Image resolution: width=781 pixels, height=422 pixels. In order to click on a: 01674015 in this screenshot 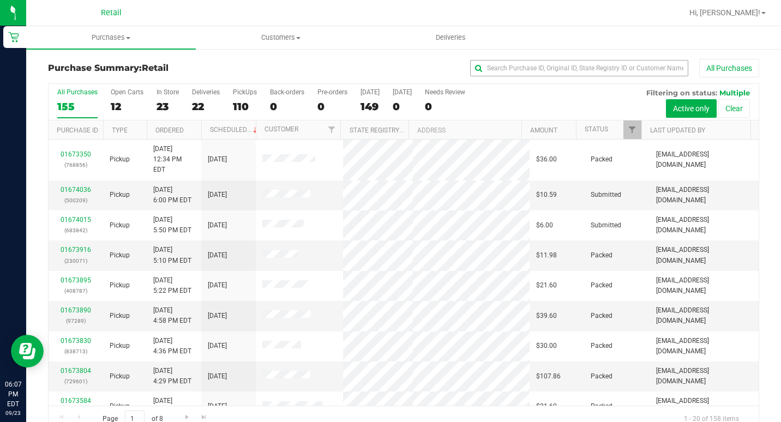, I will do `click(76, 220)`.